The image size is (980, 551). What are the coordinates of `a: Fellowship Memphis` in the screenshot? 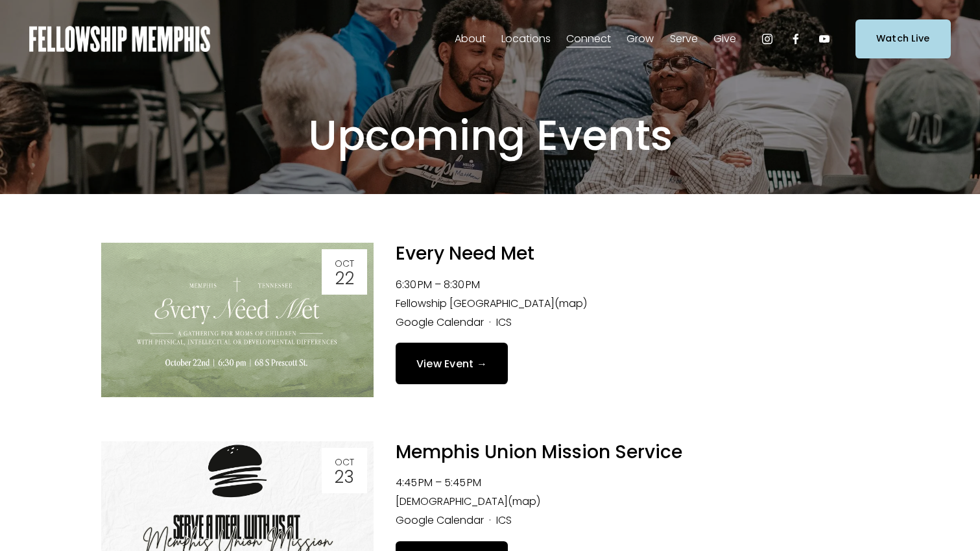 It's located at (119, 39).